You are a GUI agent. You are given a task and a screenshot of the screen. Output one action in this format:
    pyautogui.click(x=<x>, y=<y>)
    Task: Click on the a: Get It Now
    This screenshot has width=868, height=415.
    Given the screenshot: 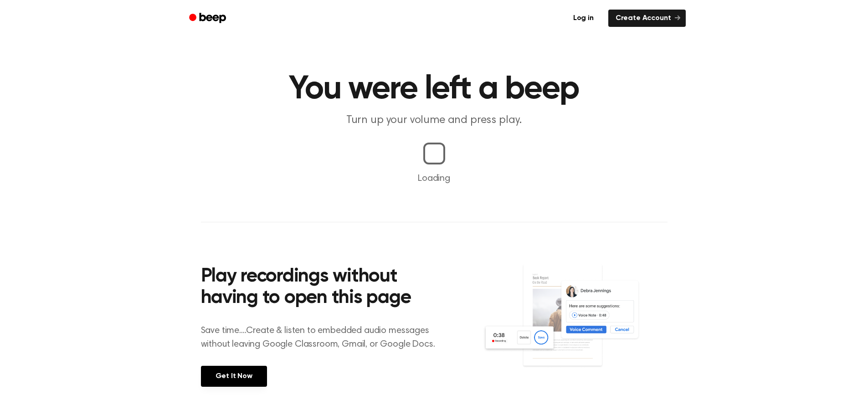 What is the action you would take?
    pyautogui.click(x=234, y=376)
    